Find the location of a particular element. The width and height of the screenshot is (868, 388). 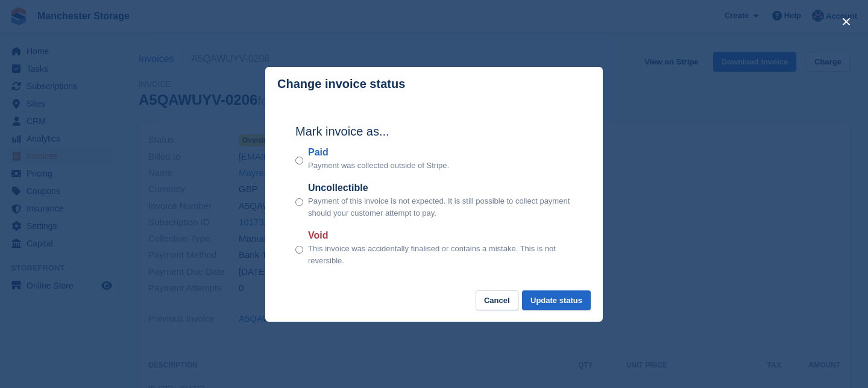

label: Paid is located at coordinates (379, 153).